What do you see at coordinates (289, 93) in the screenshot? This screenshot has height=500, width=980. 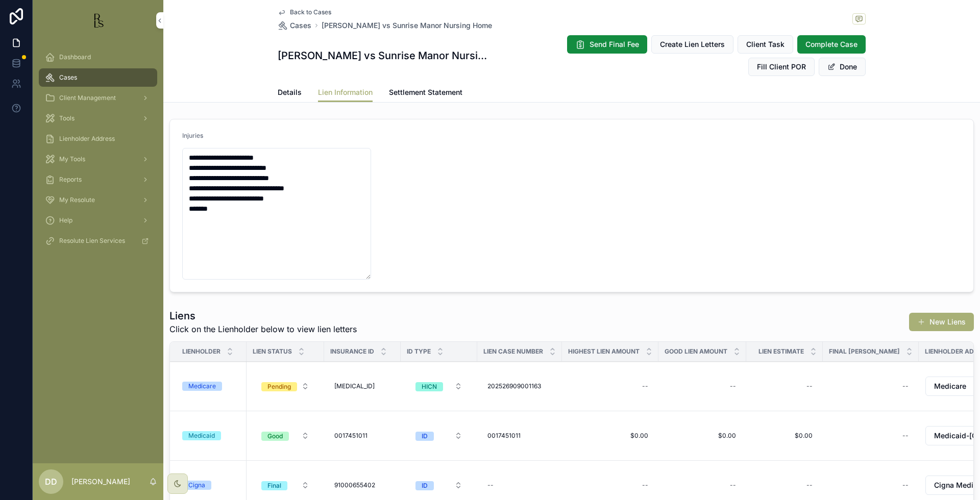 I see `a: Details` at bounding box center [289, 93].